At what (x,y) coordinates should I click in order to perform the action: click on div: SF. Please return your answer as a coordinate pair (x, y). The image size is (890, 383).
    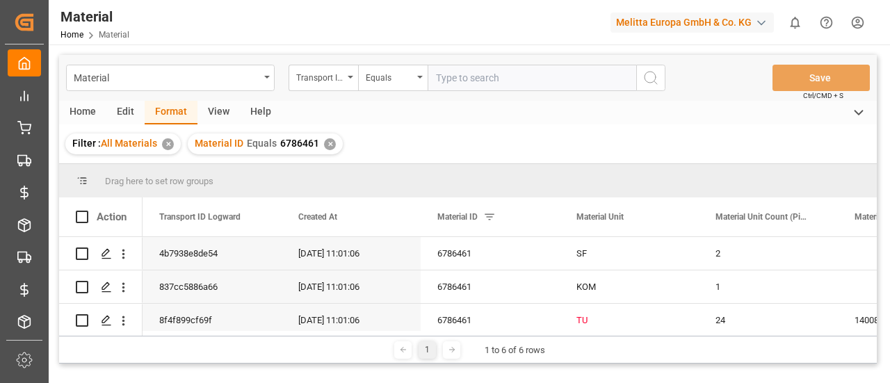
    Looking at the image, I should click on (629, 254).